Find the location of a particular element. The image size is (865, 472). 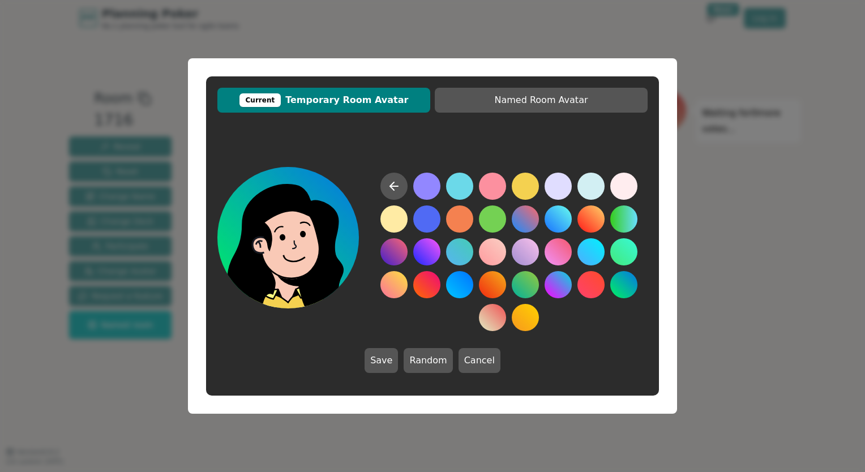

button: Save is located at coordinates (381, 361).